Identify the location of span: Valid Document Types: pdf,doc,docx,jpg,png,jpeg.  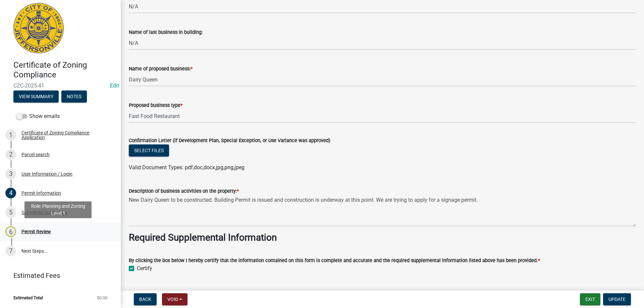
(187, 167).